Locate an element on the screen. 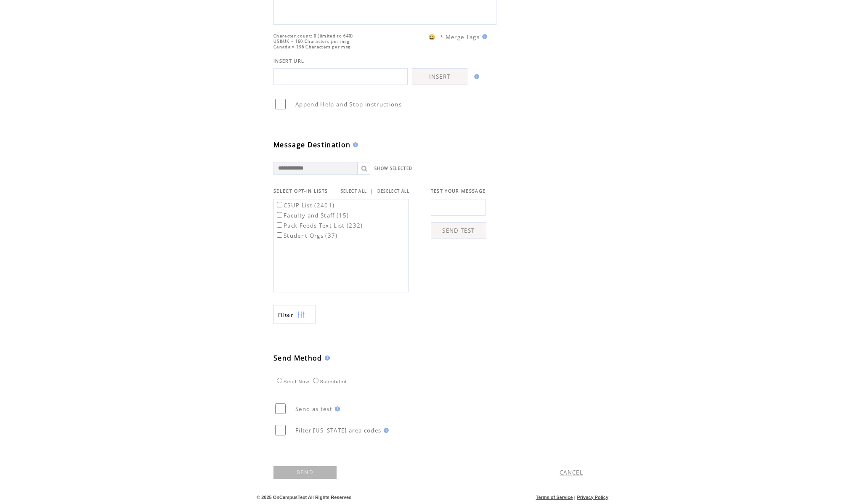 The height and width of the screenshot is (504, 865). span: Send as test is located at coordinates (314, 409).